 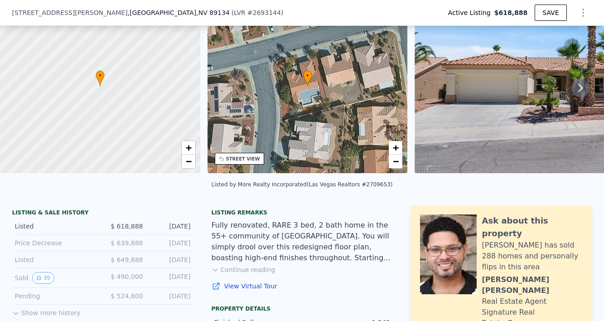 I want to click on button: Show Options, so click(x=583, y=13).